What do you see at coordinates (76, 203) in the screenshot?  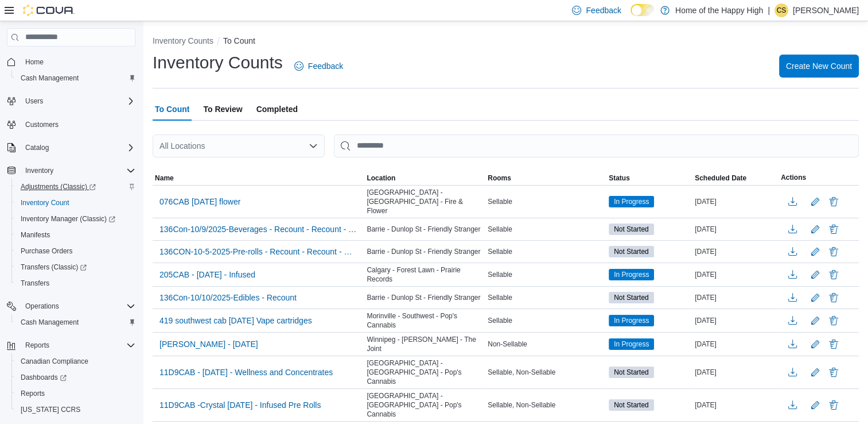 I see `span: Inventory Count` at bounding box center [76, 203].